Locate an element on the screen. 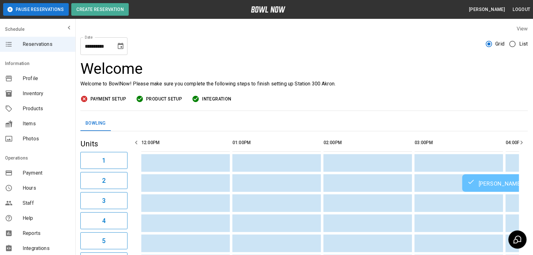  th: 01:00PM is located at coordinates (277, 143).